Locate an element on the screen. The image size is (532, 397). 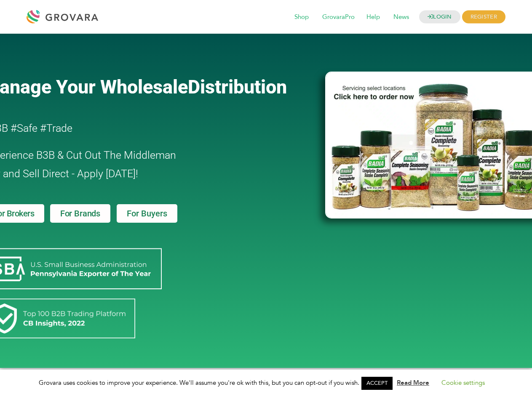
a: For Brands is located at coordinates (80, 214).